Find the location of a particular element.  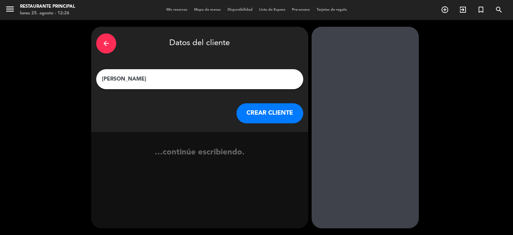

span: Pre-acceso is located at coordinates (301, 10).